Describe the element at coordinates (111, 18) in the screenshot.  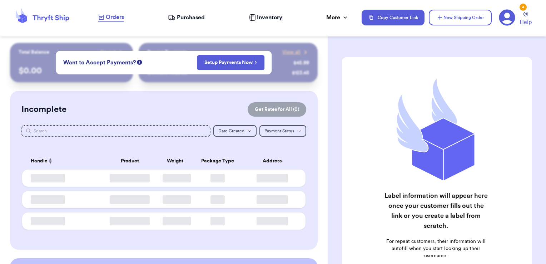
I see `a: Orders` at that location.